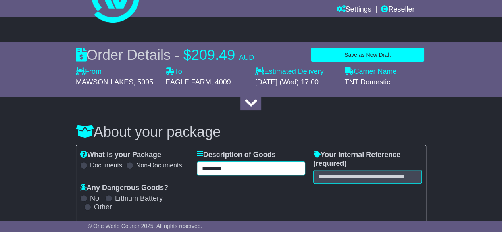 This screenshot has height=232, width=502. What do you see at coordinates (385, 82) in the screenshot?
I see `div: TNT Domestic` at bounding box center [385, 82].